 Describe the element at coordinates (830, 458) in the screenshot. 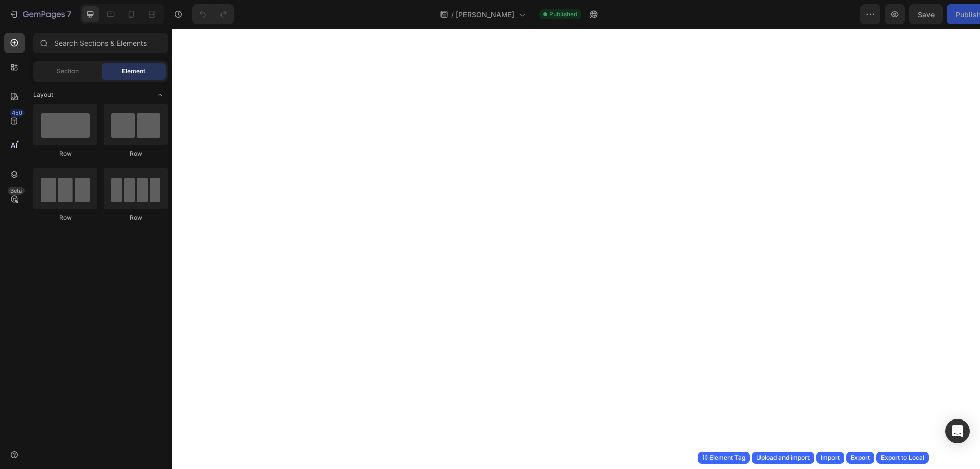

I see `button: Import` at that location.